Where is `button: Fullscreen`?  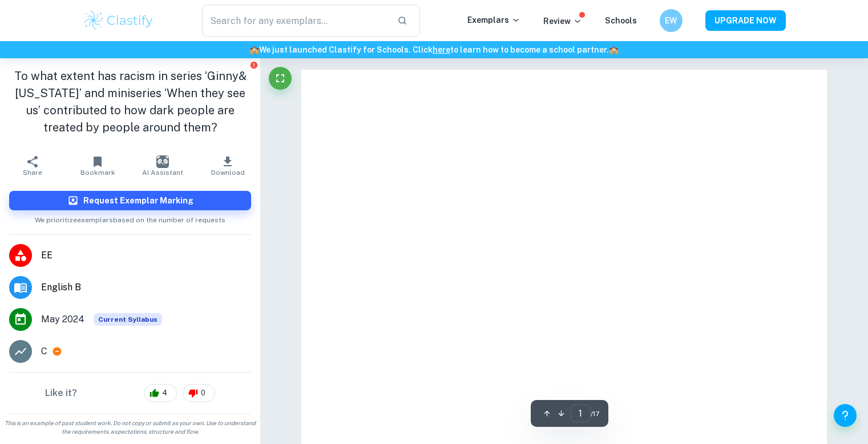 button: Fullscreen is located at coordinates (280, 78).